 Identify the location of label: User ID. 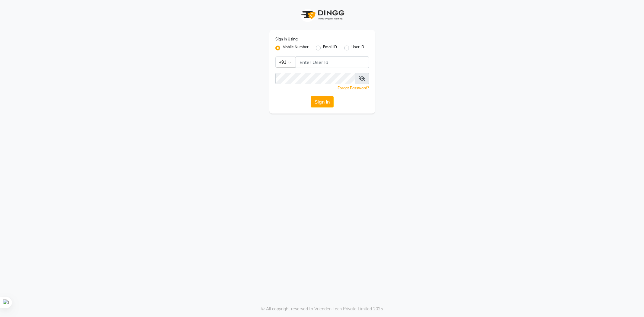
(358, 48).